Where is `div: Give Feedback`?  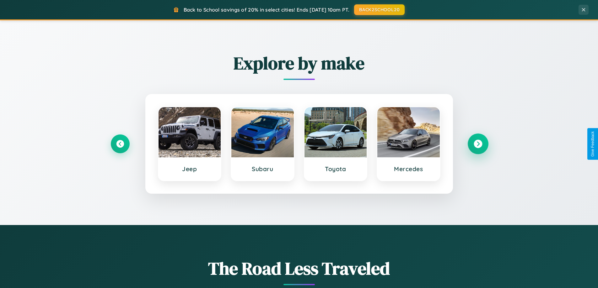 div: Give Feedback is located at coordinates (593, 144).